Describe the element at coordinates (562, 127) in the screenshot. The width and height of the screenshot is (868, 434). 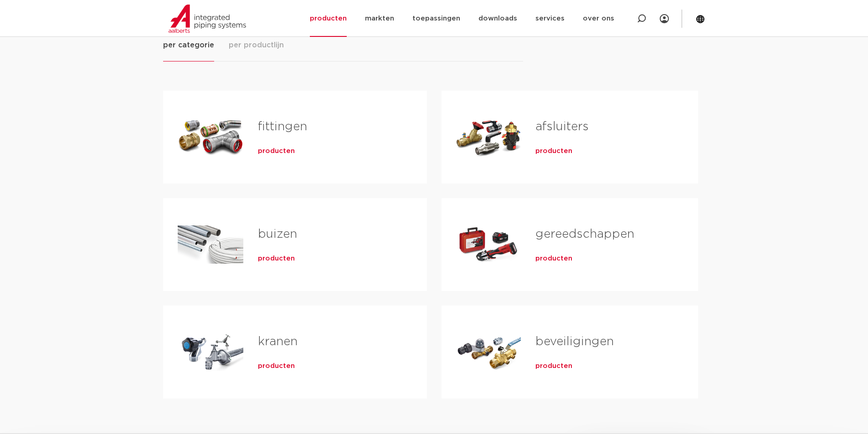
I see `a: afsluiters` at that location.